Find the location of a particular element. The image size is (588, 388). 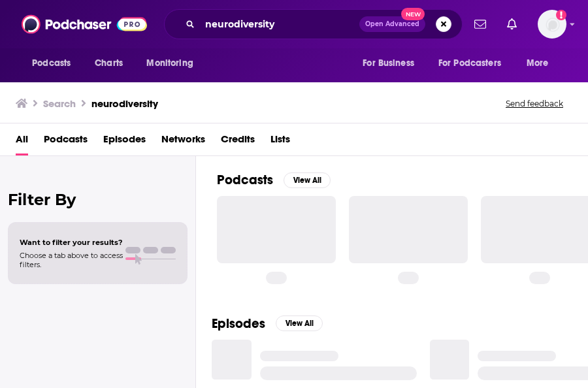

h2: Filter By is located at coordinates (97, 199).